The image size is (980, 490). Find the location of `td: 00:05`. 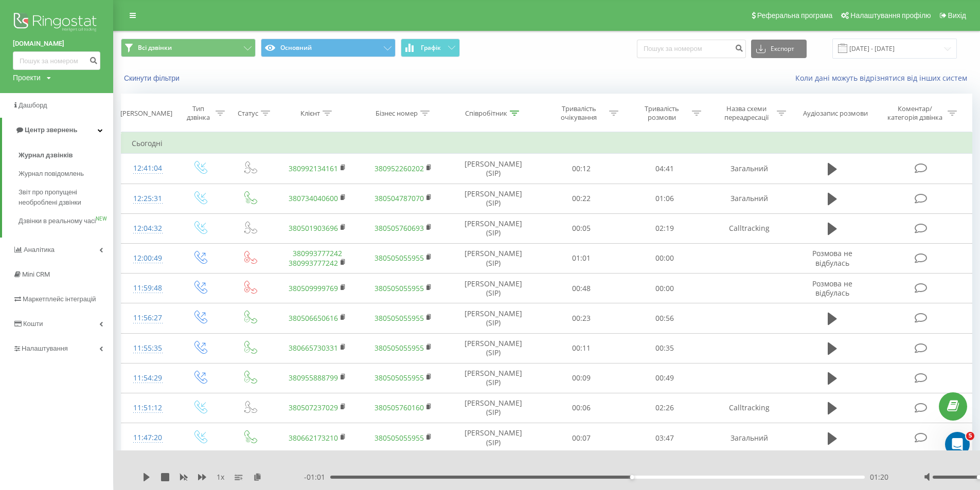

td: 00:05 is located at coordinates (581, 229).